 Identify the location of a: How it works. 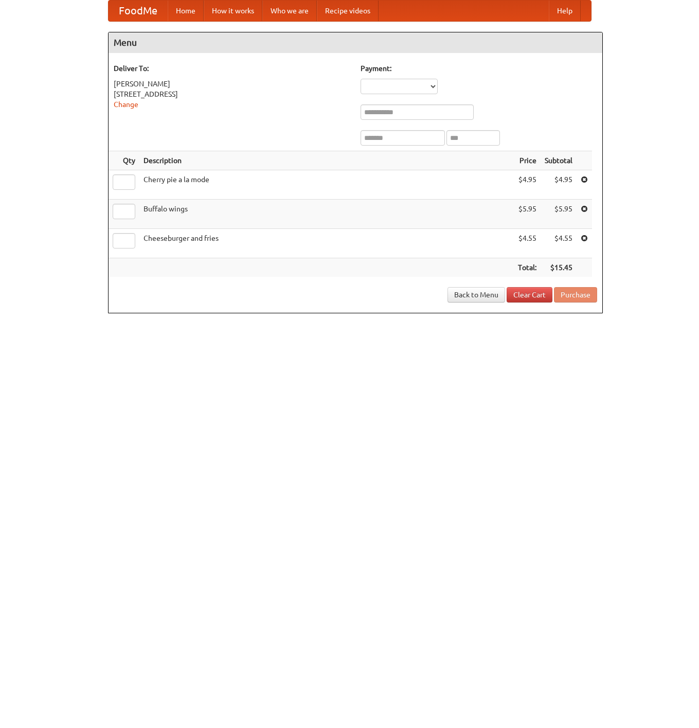
(233, 11).